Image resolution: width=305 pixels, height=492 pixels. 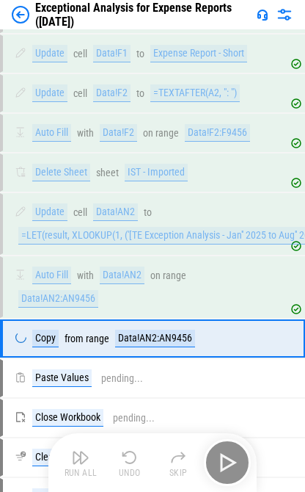 I want to click on div: from, so click(x=74, y=339).